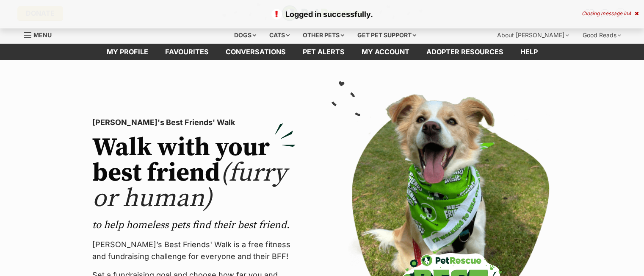 The width and height of the screenshot is (644, 276). Describe the element at coordinates (279, 35) in the screenshot. I see `div: Cats` at that location.